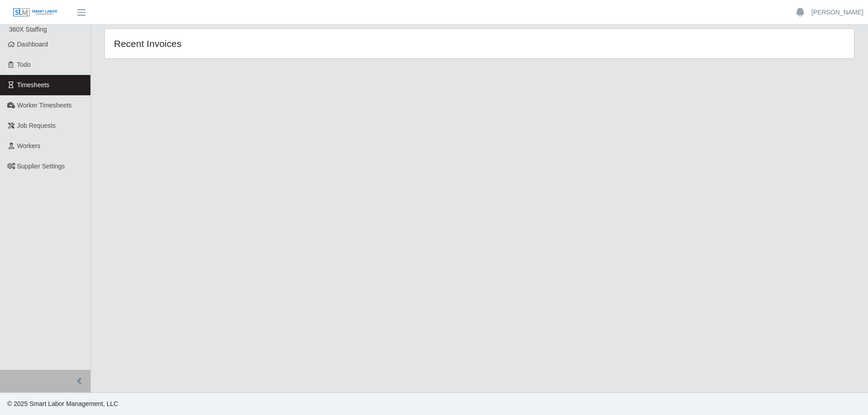 Image resolution: width=868 pixels, height=415 pixels. I want to click on span: Job Requests, so click(37, 126).